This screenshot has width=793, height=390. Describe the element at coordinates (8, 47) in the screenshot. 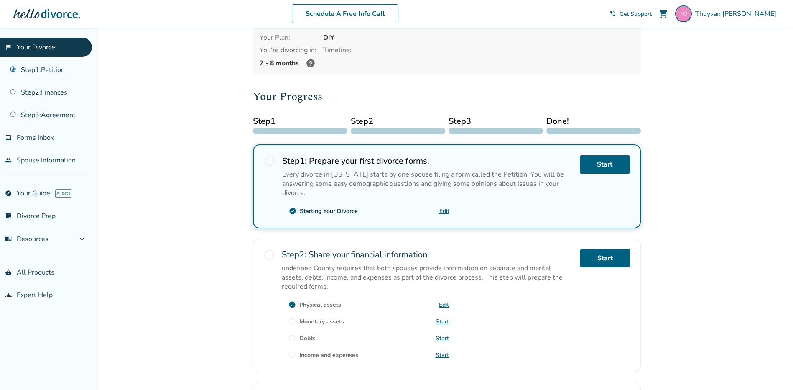

I see `span: flag_2` at that location.